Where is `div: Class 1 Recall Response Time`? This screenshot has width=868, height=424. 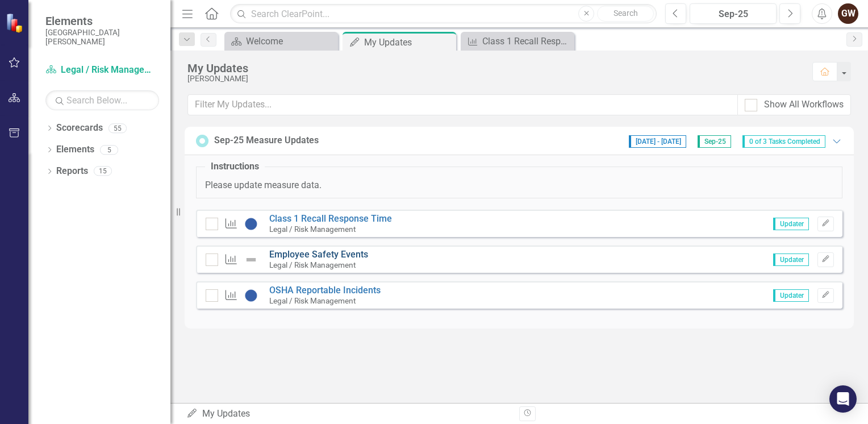 div: Class 1 Recall Response Time is located at coordinates (527, 41).